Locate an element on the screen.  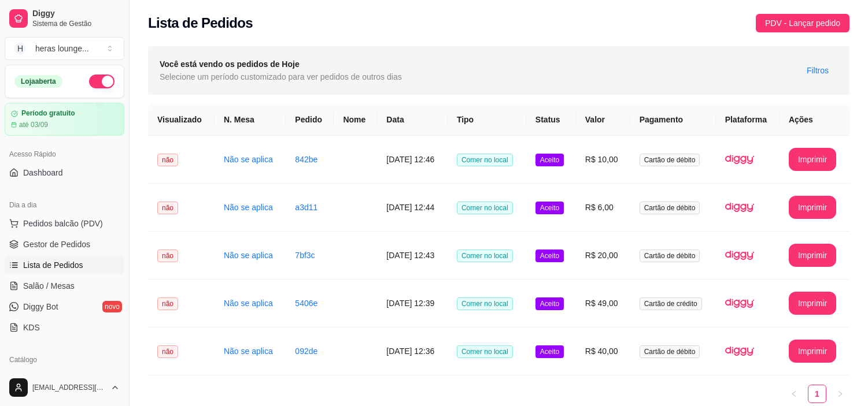
button: left is located at coordinates (794, 394).